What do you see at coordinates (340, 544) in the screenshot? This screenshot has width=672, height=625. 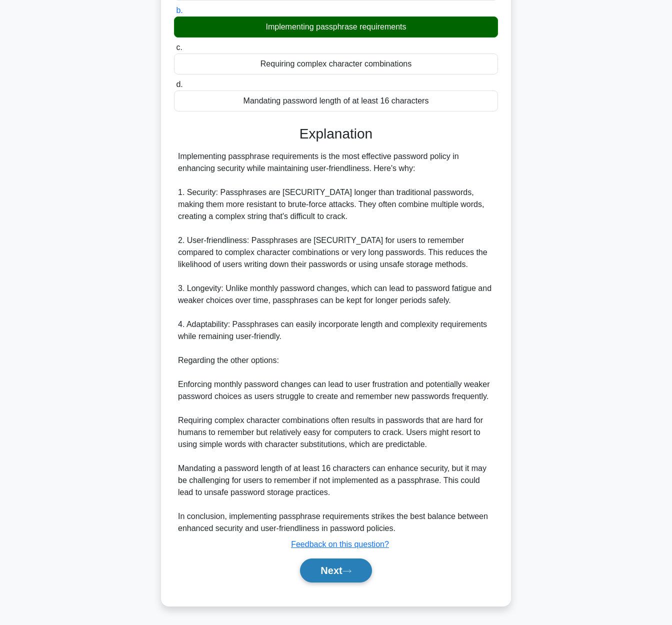 I see `a: Feedback on this question?` at bounding box center [340, 544].